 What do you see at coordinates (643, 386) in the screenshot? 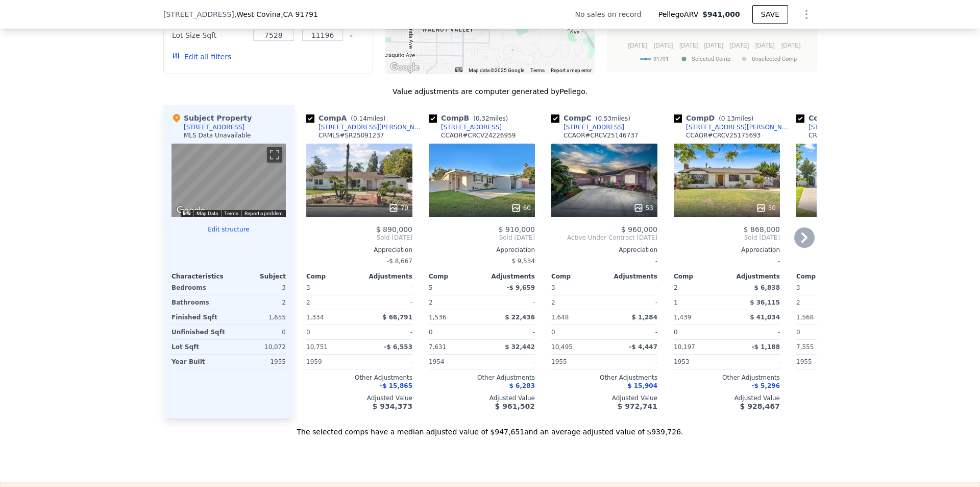
I see `span: $ 15,904` at bounding box center [643, 386].